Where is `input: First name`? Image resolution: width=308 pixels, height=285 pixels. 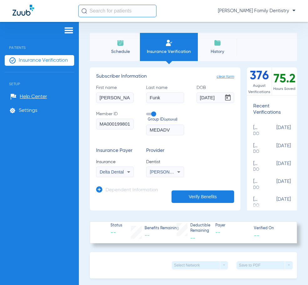 input: First name is located at coordinates (115, 98).